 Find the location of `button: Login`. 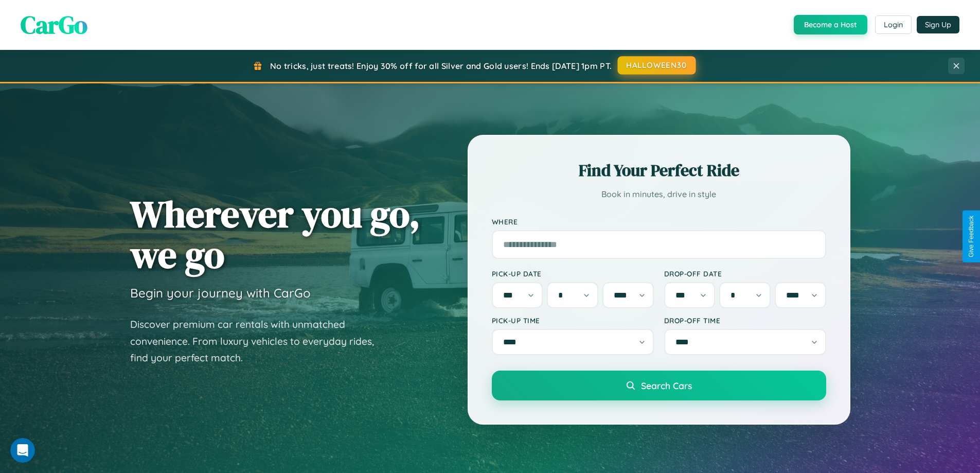

button: Login is located at coordinates (893, 25).